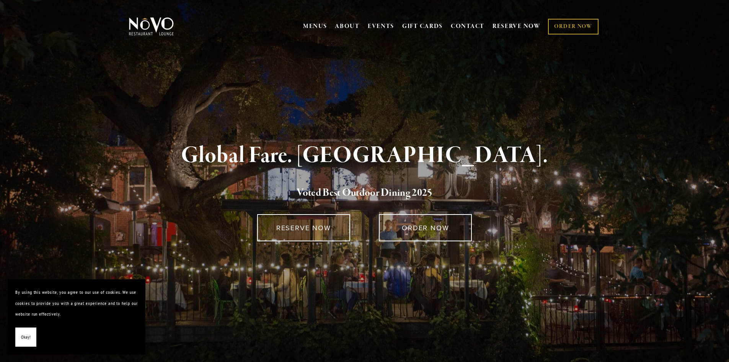 The height and width of the screenshot is (362, 729). What do you see at coordinates (422, 26) in the screenshot?
I see `a: GIFT CARDS` at bounding box center [422, 26].